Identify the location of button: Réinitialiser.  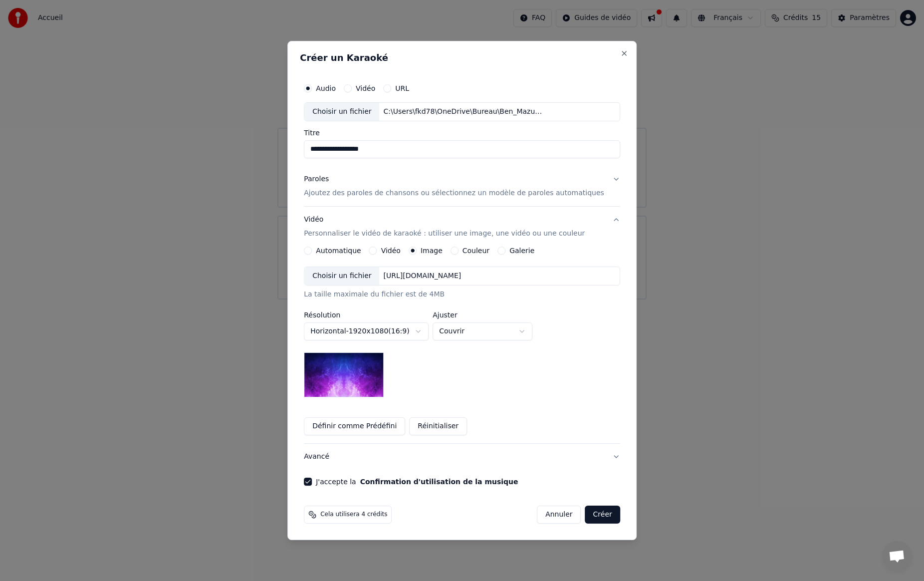
(439, 427).